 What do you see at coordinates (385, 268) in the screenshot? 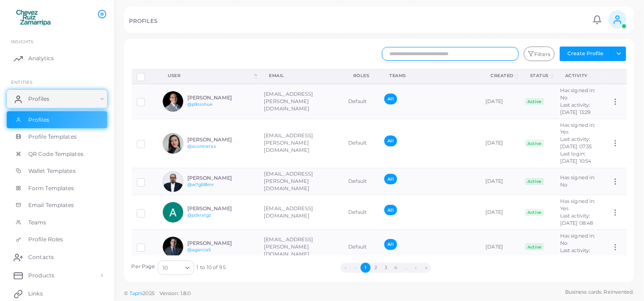
I see `button: Go to page 3` at bounding box center [385, 268].